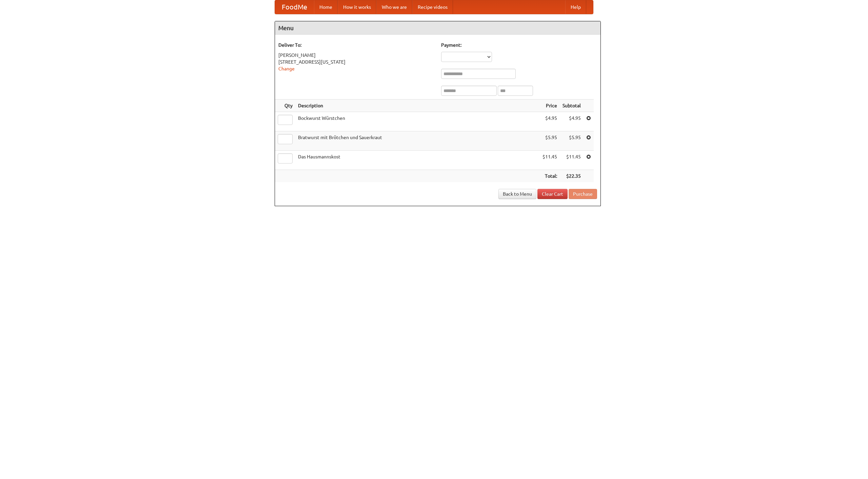  What do you see at coordinates (285, 106) in the screenshot?
I see `th: Qty` at bounding box center [285, 106].